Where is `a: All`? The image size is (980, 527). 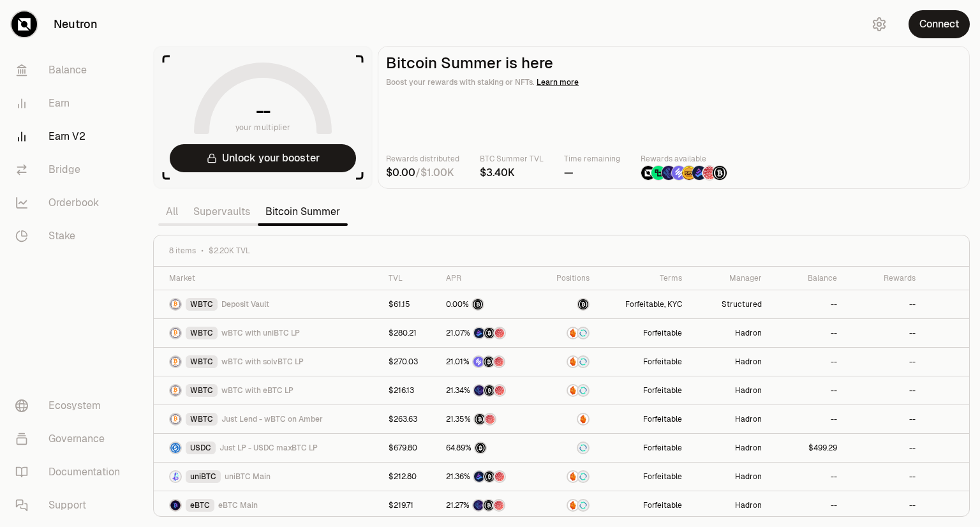
a: All is located at coordinates (171, 211).